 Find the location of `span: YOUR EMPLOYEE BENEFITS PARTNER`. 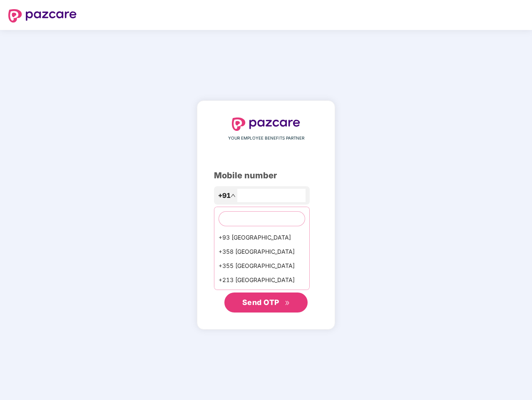

span: YOUR EMPLOYEE BENEFITS PARTNER is located at coordinates (266, 138).